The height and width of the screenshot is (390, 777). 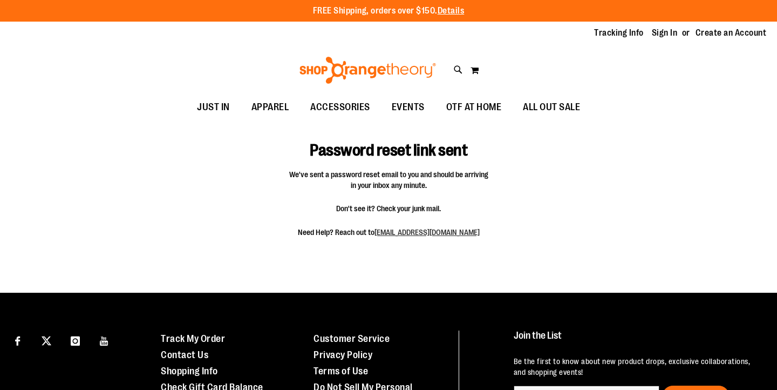 I want to click on span: APPAREL, so click(x=270, y=107).